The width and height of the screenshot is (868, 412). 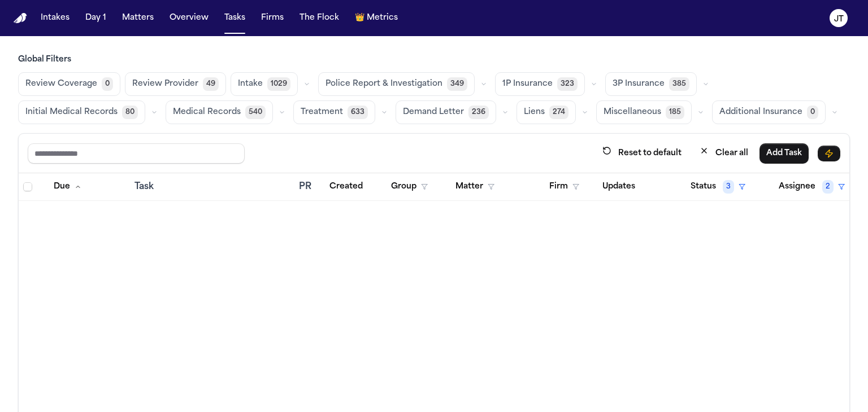 What do you see at coordinates (540, 84) in the screenshot?
I see `button: 1P Insurance323` at bounding box center [540, 84].